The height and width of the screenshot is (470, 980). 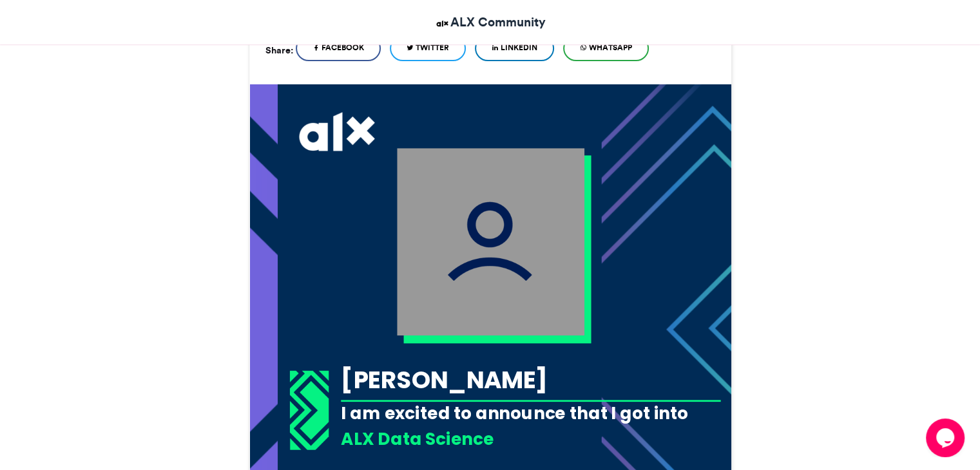 What do you see at coordinates (442, 23) in the screenshot?
I see `img: ALX Community` at bounding box center [442, 23].